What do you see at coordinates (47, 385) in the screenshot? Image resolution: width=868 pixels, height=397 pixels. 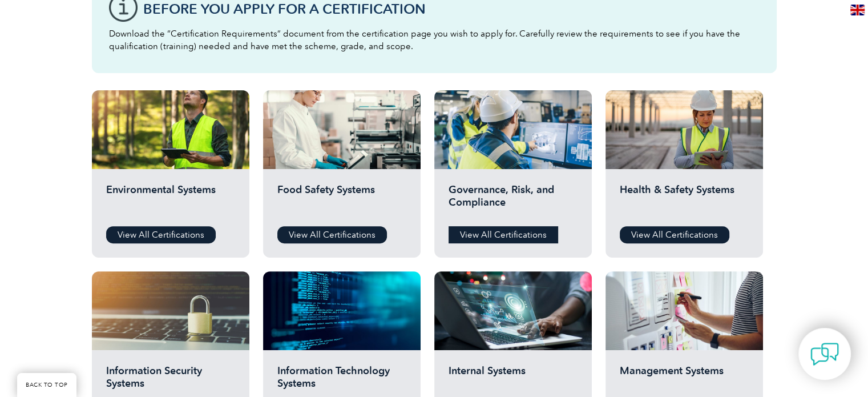 I see `a: BACK TO TOP` at bounding box center [47, 385].